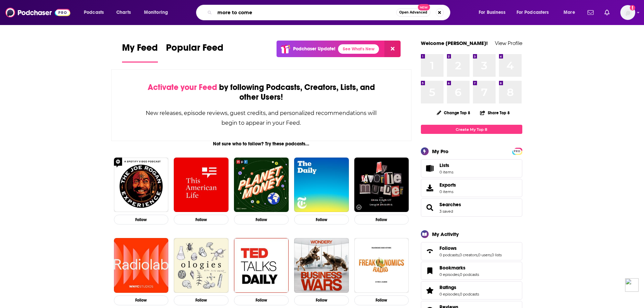  I want to click on a: Freakonomics Radio, so click(382, 266).